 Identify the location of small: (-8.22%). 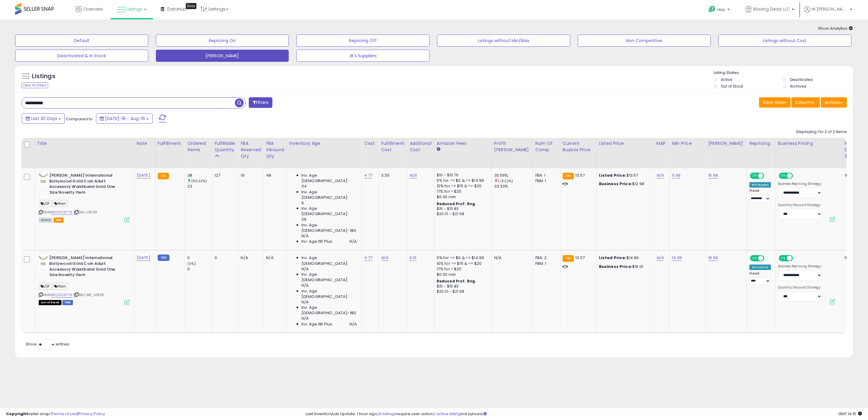
(505, 181).